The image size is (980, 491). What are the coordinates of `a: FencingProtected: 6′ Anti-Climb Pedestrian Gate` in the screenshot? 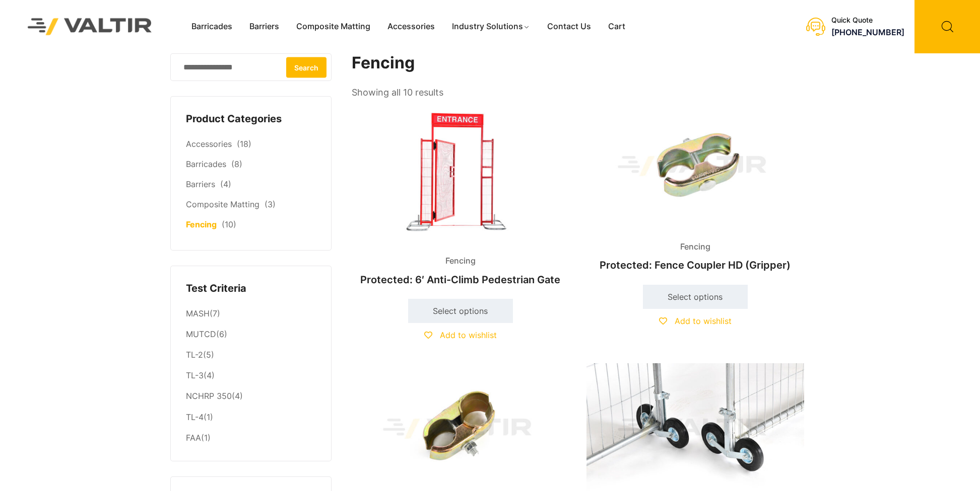 It's located at (461, 196).